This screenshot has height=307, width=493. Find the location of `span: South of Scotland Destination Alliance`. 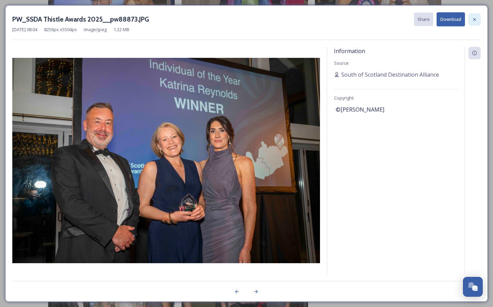

span: South of Scotland Destination Alliance is located at coordinates (390, 75).